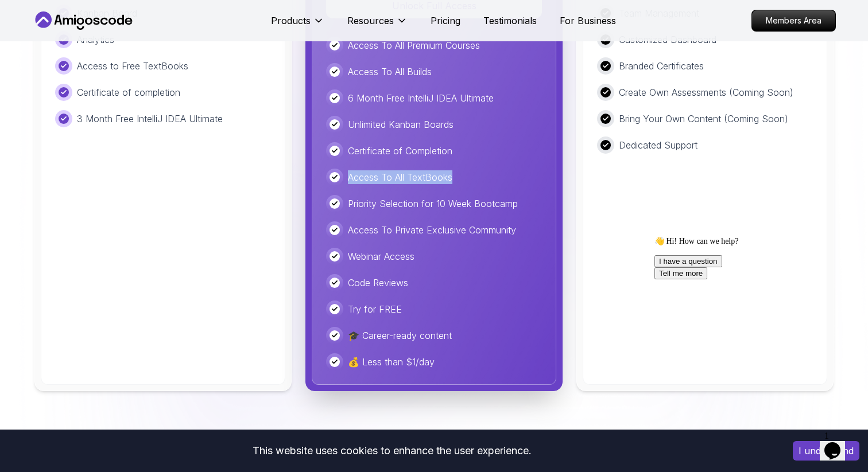 The width and height of the screenshot is (868, 472). What do you see at coordinates (445, 21) in the screenshot?
I see `p: Pricing` at bounding box center [445, 21].